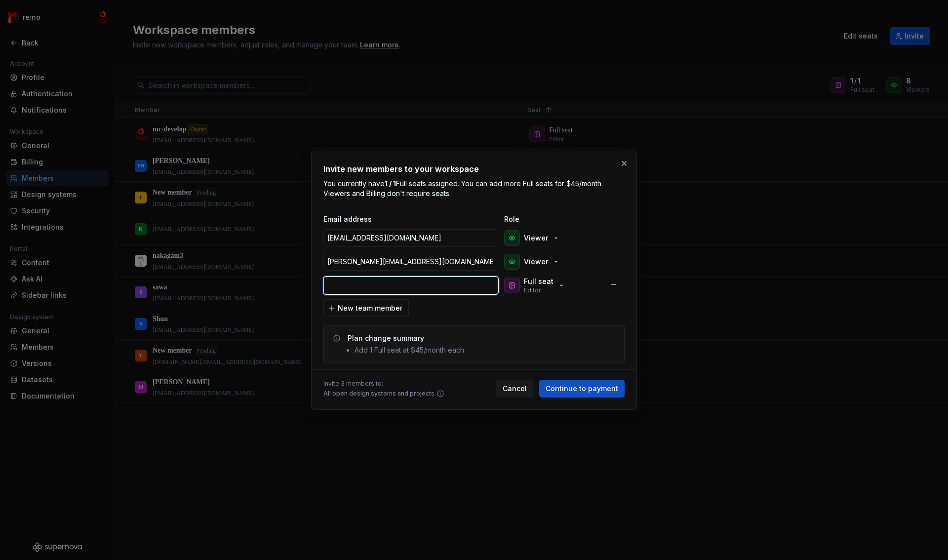  What do you see at coordinates (536, 285) in the screenshot?
I see `button: Full seatEditor` at bounding box center [536, 285].